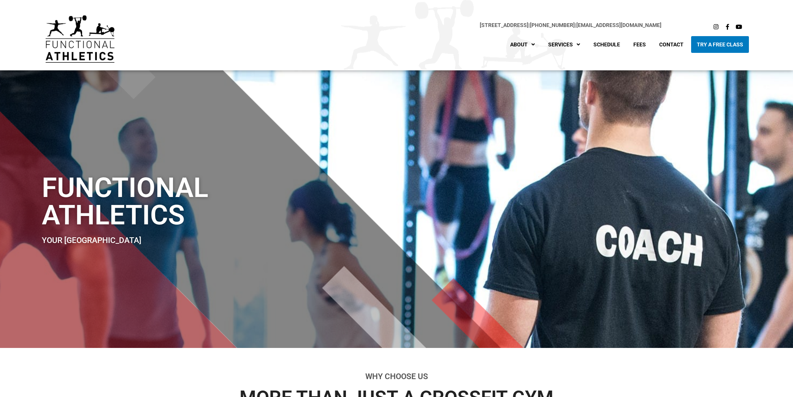  Describe the element at coordinates (80, 39) in the screenshot. I see `a: default-logo` at that location.